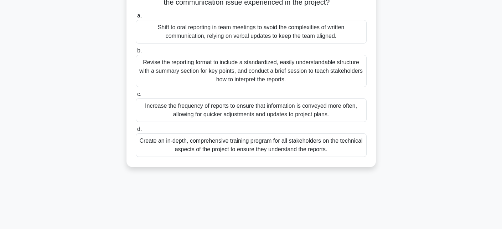 The image size is (502, 229). Describe the element at coordinates (139, 129) in the screenshot. I see `span: d.` at that location.